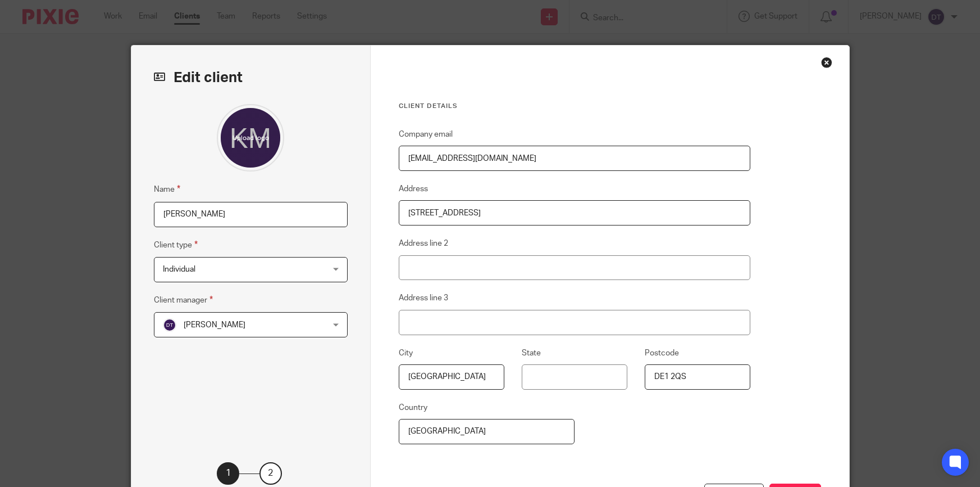  What do you see at coordinates (827, 62) in the screenshot?
I see `div: Close this dialog window` at bounding box center [827, 62].